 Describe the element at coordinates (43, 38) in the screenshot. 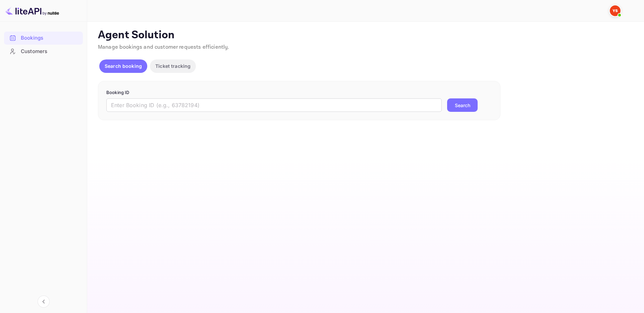

I see `a: Bookings` at that location.